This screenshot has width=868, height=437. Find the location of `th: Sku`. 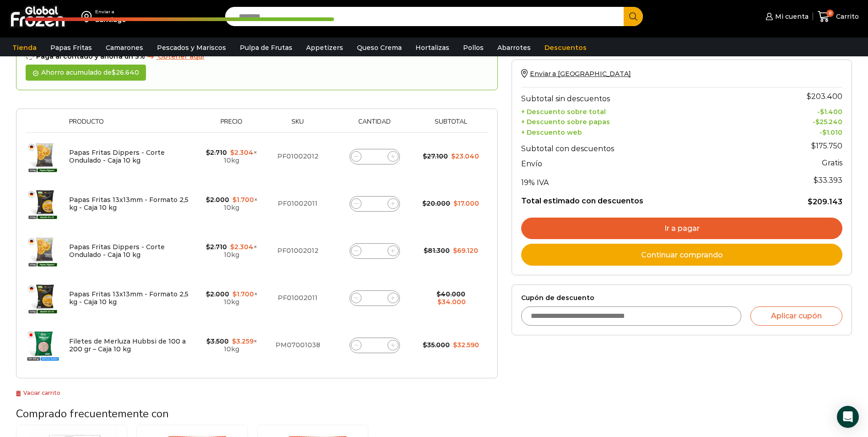

th: Sku is located at coordinates (297, 125).